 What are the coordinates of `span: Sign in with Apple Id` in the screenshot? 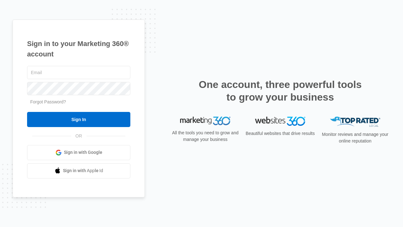 It's located at (83, 170).